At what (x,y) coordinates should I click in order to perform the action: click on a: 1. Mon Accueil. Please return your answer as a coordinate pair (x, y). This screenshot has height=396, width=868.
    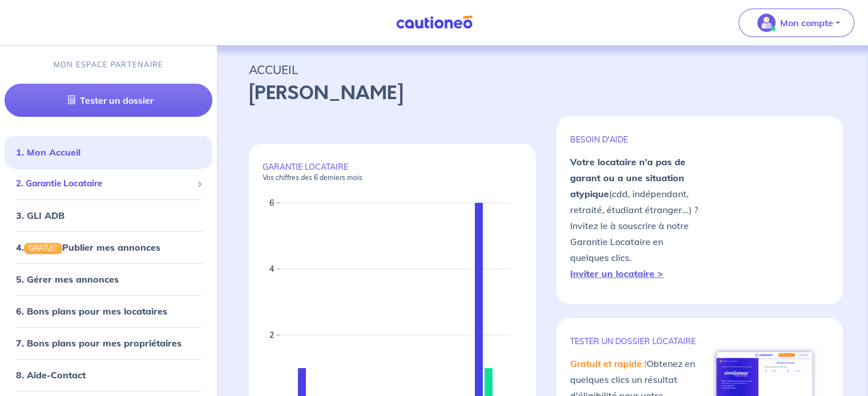
    Looking at the image, I should click on (48, 152).